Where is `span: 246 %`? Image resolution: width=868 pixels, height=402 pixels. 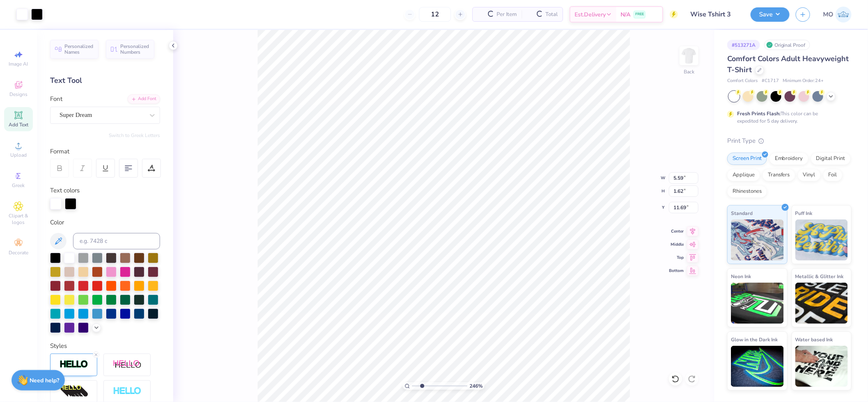 span: 246 % is located at coordinates (476, 386).